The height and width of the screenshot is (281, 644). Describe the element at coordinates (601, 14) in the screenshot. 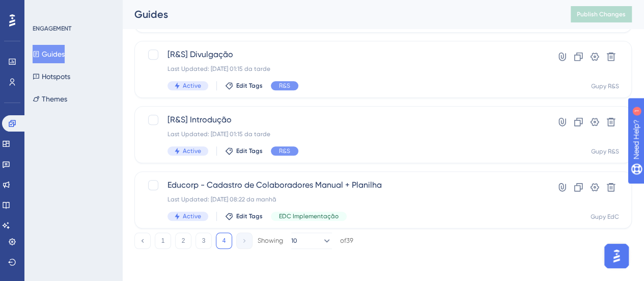

I see `button: Publish Changes` at that location.